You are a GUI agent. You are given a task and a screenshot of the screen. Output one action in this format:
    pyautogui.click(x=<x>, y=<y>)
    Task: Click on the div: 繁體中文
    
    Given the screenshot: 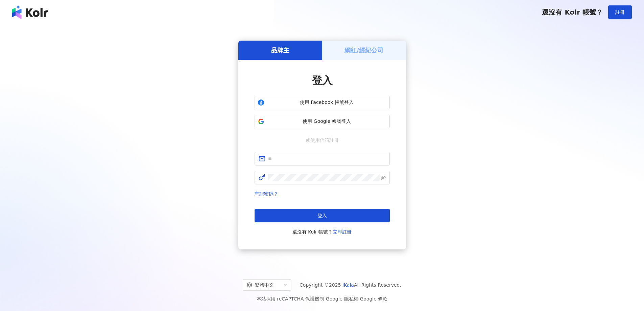 What is the action you would take?
    pyautogui.click(x=264, y=284)
    